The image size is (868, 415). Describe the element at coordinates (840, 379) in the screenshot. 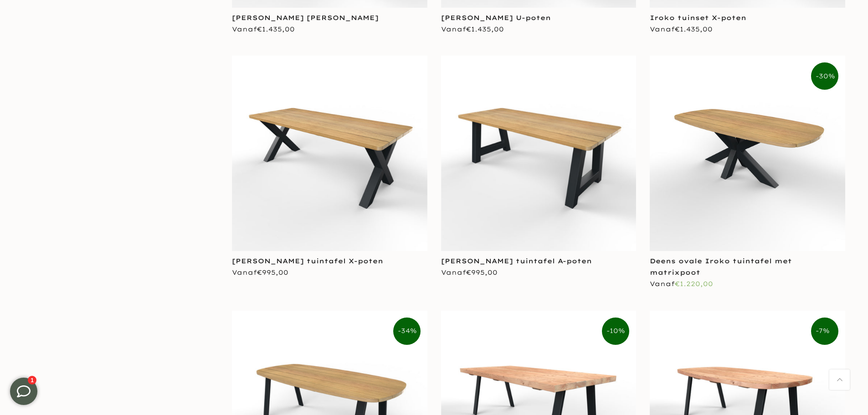

I see `a: Terug naar boven` at that location.